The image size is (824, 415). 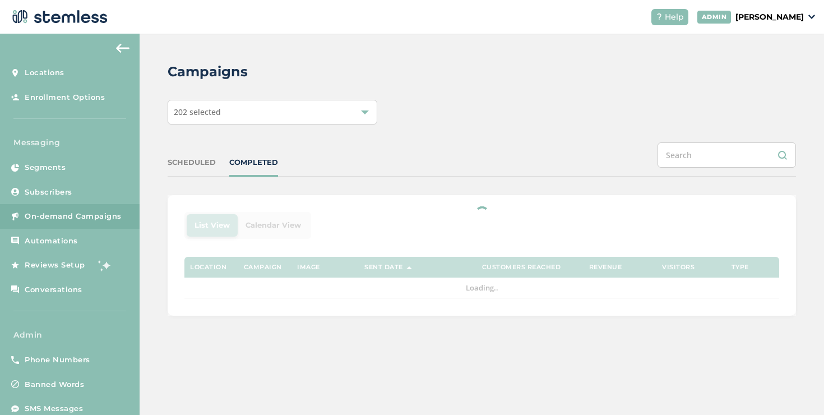 What do you see at coordinates (207, 72) in the screenshot?
I see `h2: Campaigns` at bounding box center [207, 72].